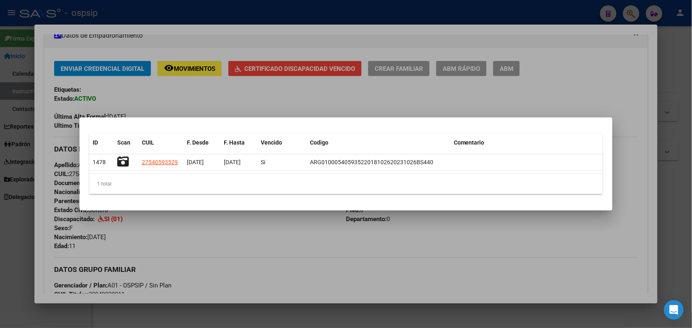 The height and width of the screenshot is (328, 692). I want to click on datatable-header-cell: ID, so click(102, 143).